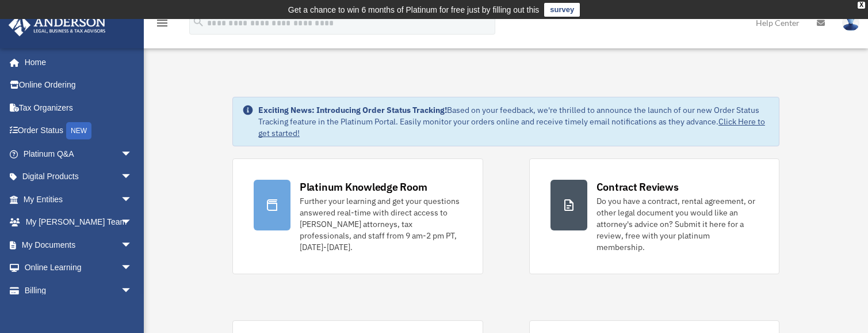 This screenshot has width=868, height=333. Describe the element at coordinates (79, 268) in the screenshot. I see `a: Online Learningarrow_drop_down` at that location.